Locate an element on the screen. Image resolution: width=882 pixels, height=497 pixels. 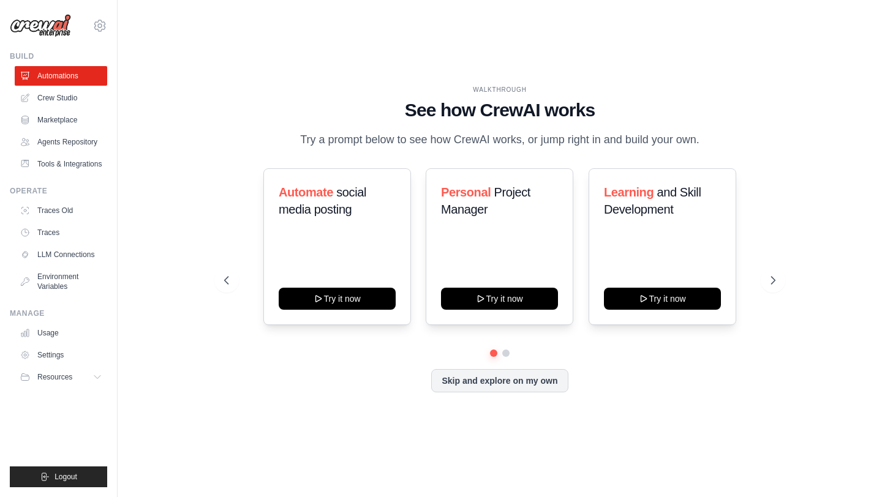
a: Settings is located at coordinates (61, 355).